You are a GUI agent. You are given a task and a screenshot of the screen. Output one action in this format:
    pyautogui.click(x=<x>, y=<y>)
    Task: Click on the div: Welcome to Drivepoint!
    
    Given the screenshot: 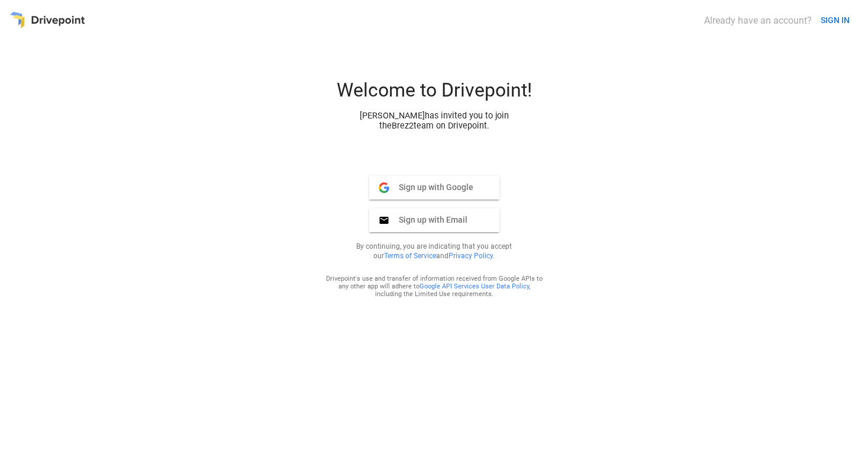 What is the action you would take?
    pyautogui.click(x=434, y=94)
    